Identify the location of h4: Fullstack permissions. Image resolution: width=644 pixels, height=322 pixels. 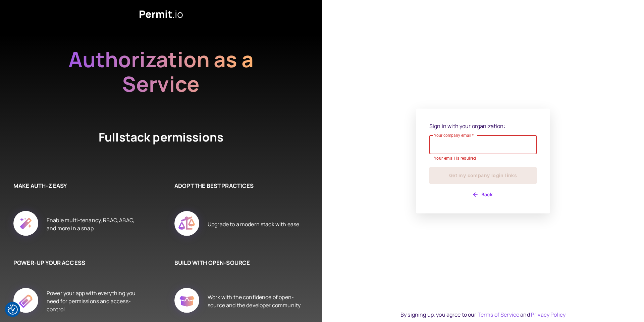
(161, 142).